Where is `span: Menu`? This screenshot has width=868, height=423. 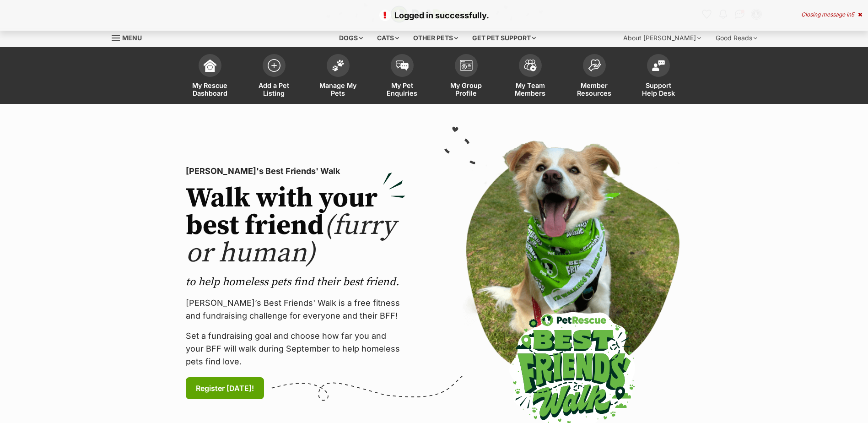
span: Menu is located at coordinates (132, 37).